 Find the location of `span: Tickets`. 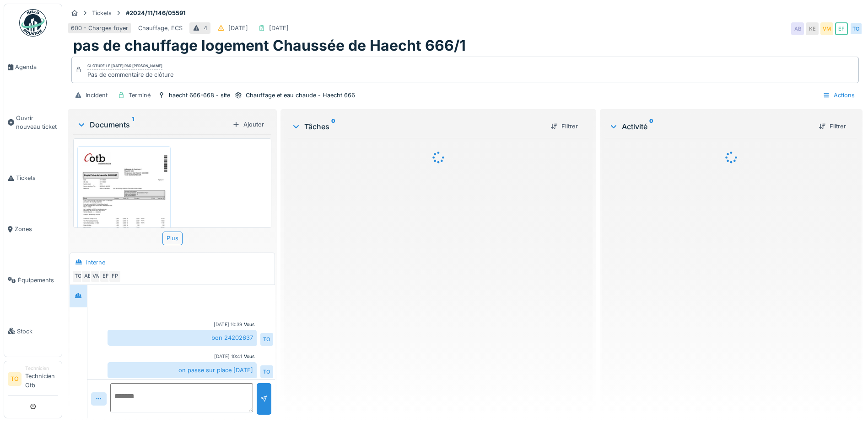

span: Tickets is located at coordinates (37, 178).